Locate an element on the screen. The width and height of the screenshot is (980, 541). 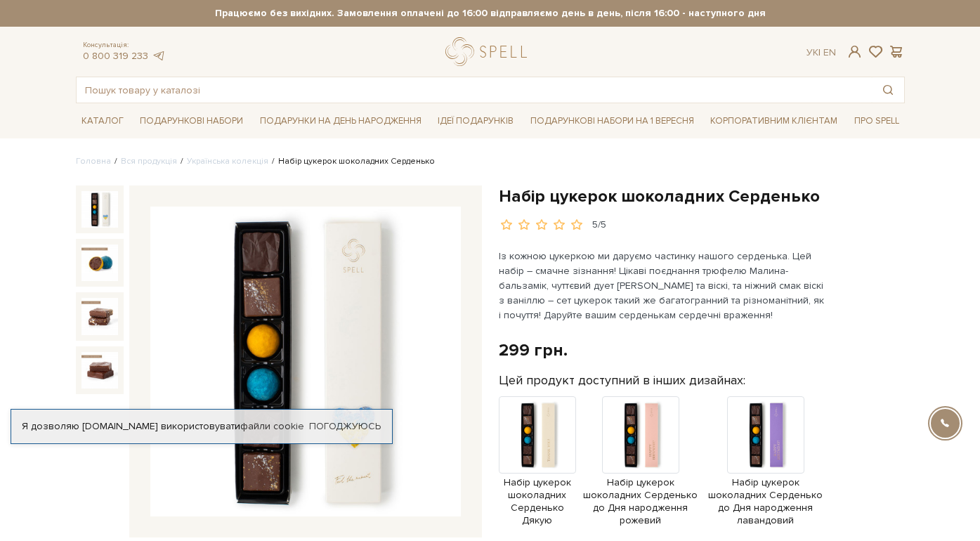
p: Із кожною цукеркою ми даруємо частинку нашого серденька. Цей набір – смачне зізнання! Цікаві поєд... is located at coordinates (663, 285).